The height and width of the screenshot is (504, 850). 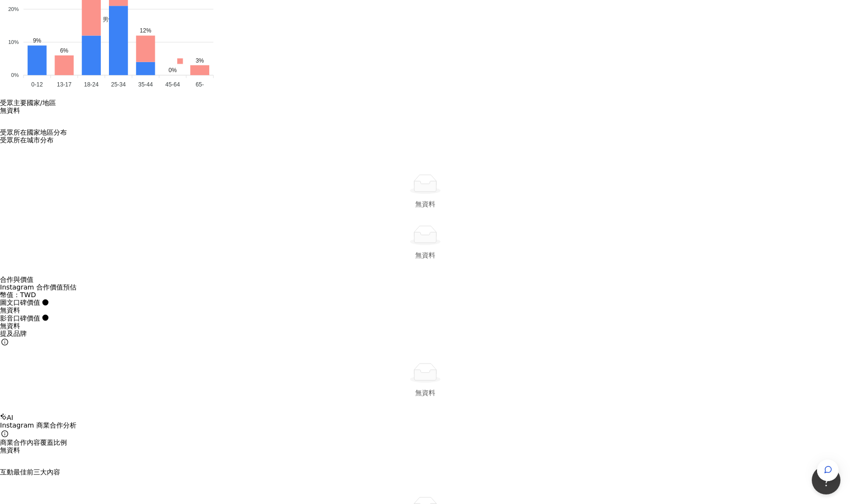 What do you see at coordinates (38, 84) in the screenshot?
I see `tspan: 0-12` at bounding box center [38, 84].